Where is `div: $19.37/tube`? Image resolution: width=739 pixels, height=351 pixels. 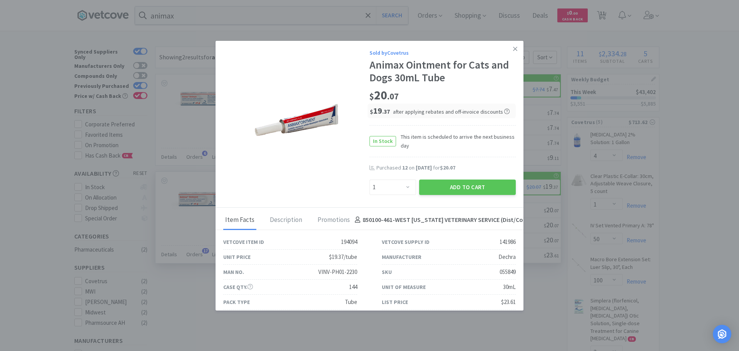
div: $19.37/tube is located at coordinates (343, 257).